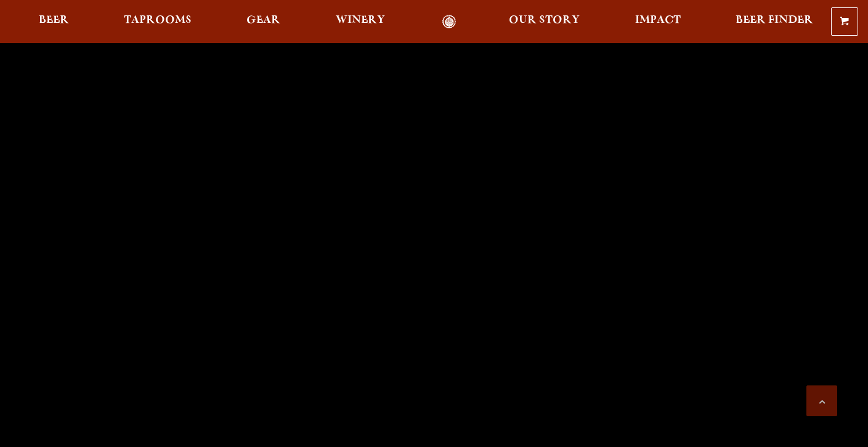 The height and width of the screenshot is (447, 868). I want to click on a: Taprooms, so click(158, 21).